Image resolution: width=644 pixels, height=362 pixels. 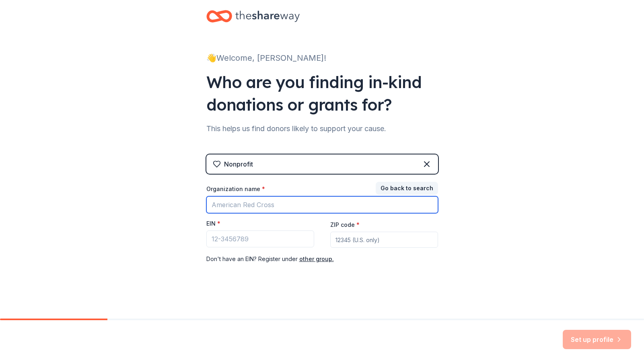 What do you see at coordinates (322, 94) in the screenshot?
I see `div: Who are you finding in-kind donations or grants for?` at bounding box center [322, 94].